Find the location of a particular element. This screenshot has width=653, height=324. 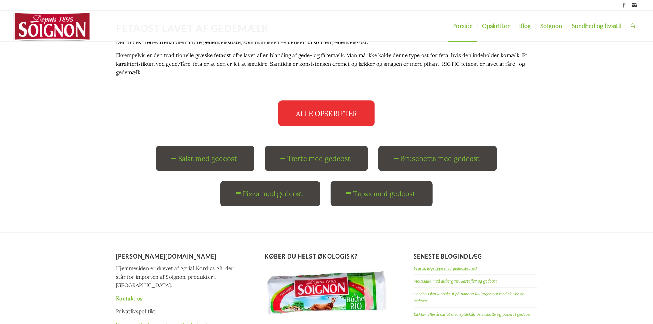

span: ALLE OPSKRIFTER is located at coordinates (327, 113).